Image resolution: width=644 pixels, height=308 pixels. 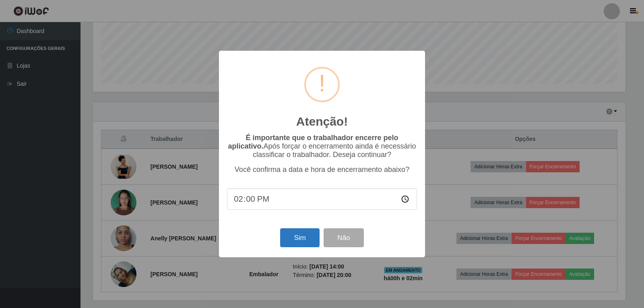 I want to click on b: É importante que o trabalhador encerre pelo aplicativo., so click(x=313, y=142).